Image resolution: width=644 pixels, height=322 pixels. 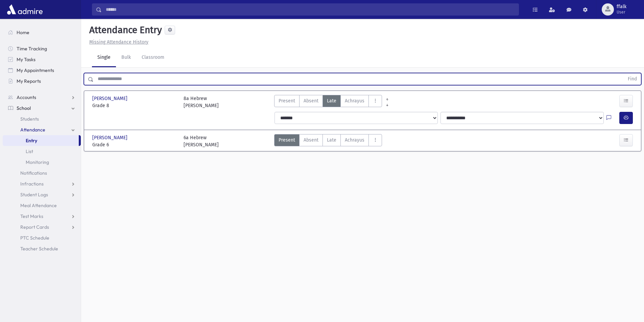 I want to click on a: Students, so click(x=41, y=119).